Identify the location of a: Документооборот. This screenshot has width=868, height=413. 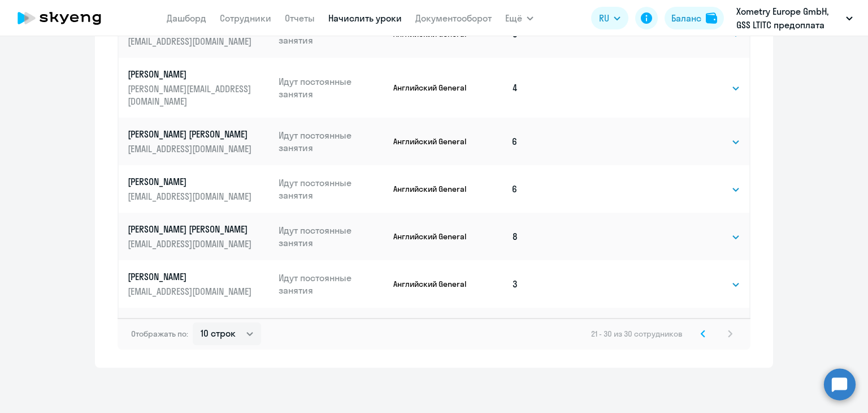
(453, 18).